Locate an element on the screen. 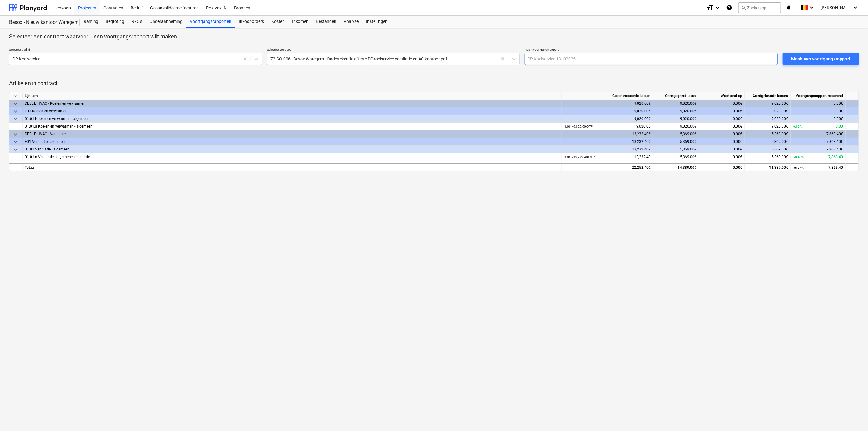  a: Voortgangsrapporten is located at coordinates (210, 22).